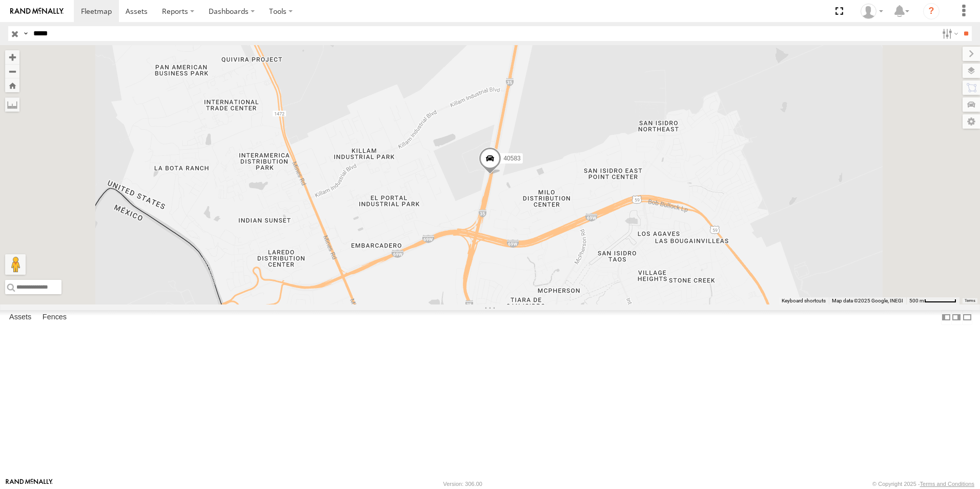 This screenshot has width=980, height=489. I want to click on label: Search Query, so click(26, 33).